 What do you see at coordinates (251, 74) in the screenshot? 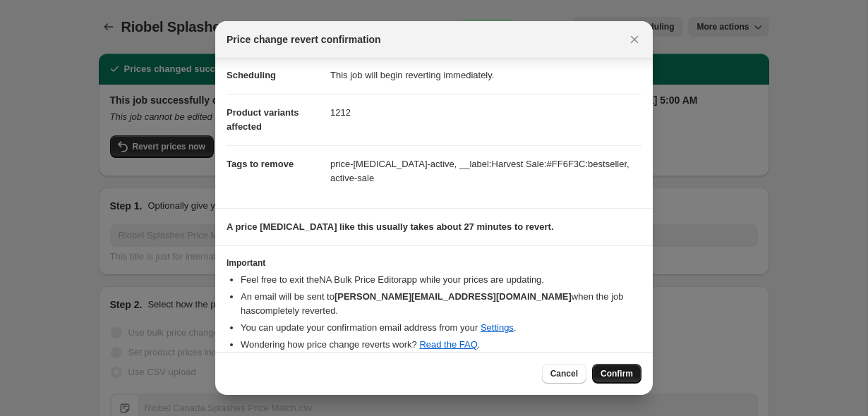
I see `span: Scheduling` at bounding box center [251, 74].